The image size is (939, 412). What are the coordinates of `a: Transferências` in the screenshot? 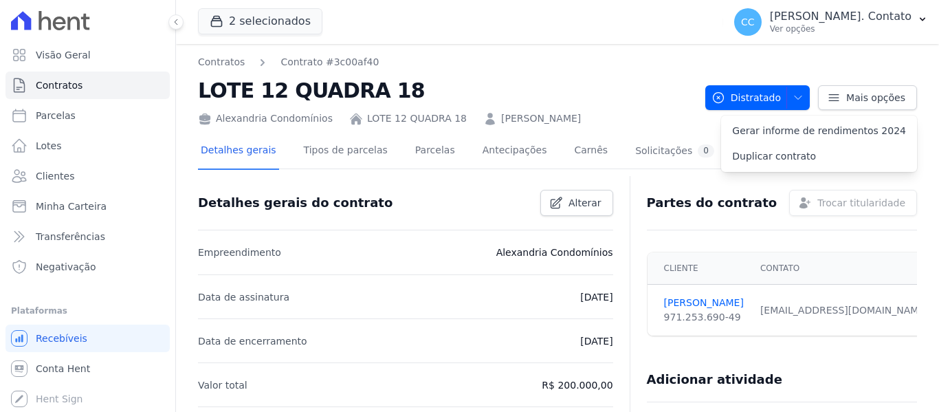 It's located at (87, 237).